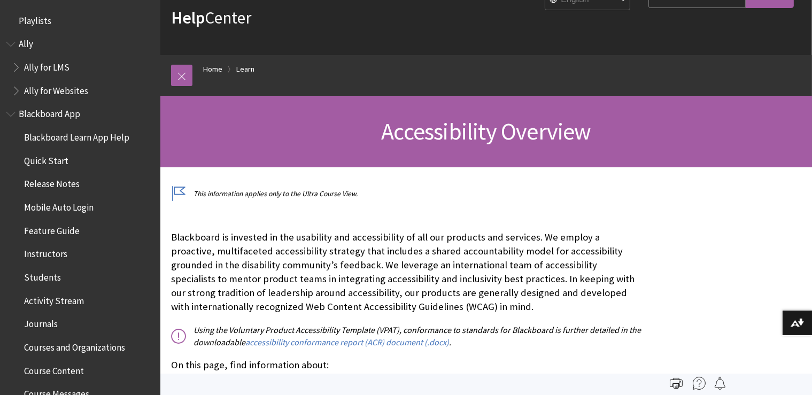 This screenshot has width=812, height=395. I want to click on span: Accessibility Overview, so click(486, 131).